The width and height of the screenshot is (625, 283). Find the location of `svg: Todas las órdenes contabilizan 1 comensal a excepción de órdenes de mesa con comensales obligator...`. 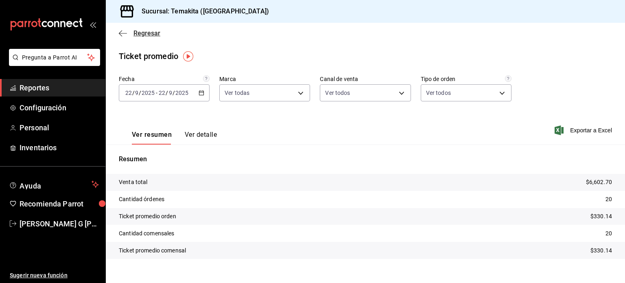

svg: Todas las órdenes contabilizan 1 comensal a excepción de órdenes de mesa con comensales obligator... is located at coordinates (508, 79).